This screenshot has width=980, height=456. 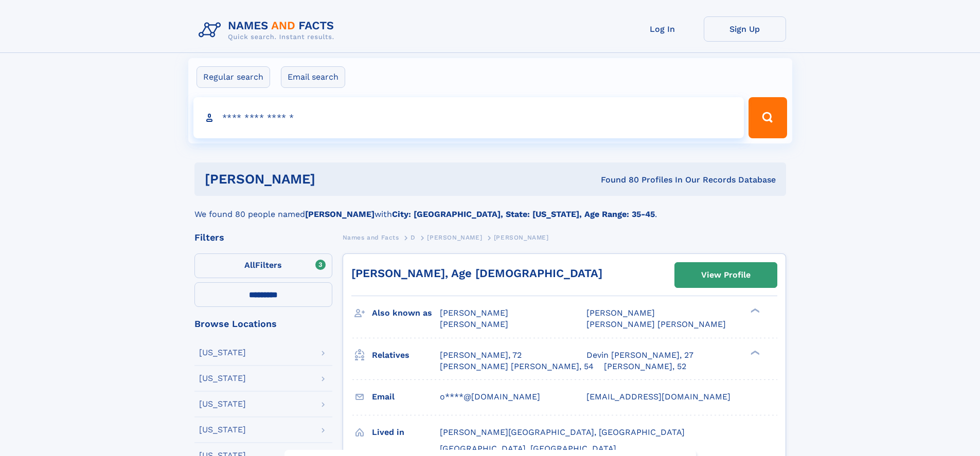 I want to click on div: Found 80 Profiles In Our Records Database, so click(x=617, y=180).